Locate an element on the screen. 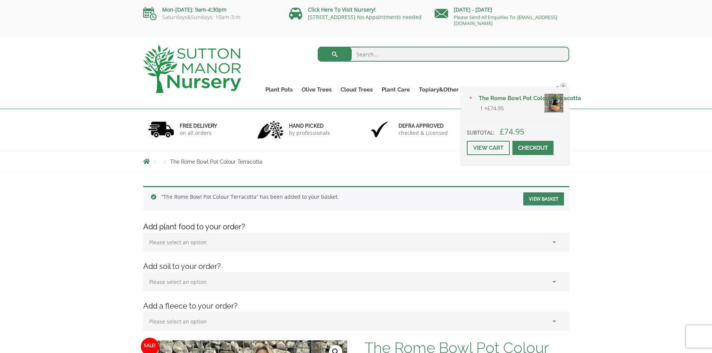  a: Remove The Rome Bowl Pot Colour Terracotta from basket is located at coordinates (471, 99).